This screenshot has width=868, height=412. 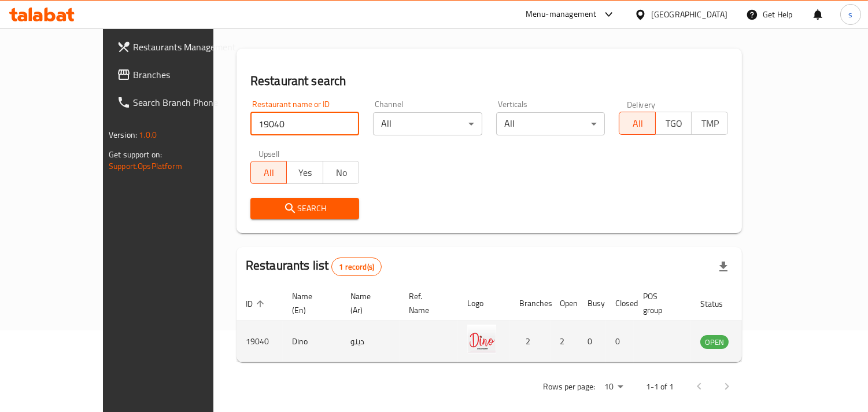 What do you see at coordinates (341, 172) in the screenshot?
I see `button: No` at bounding box center [341, 172].